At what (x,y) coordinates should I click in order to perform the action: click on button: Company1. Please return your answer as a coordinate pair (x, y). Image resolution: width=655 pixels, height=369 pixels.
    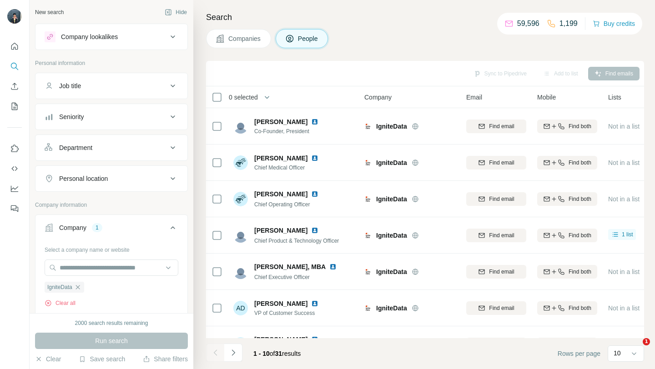
    Looking at the image, I should click on (111, 230).